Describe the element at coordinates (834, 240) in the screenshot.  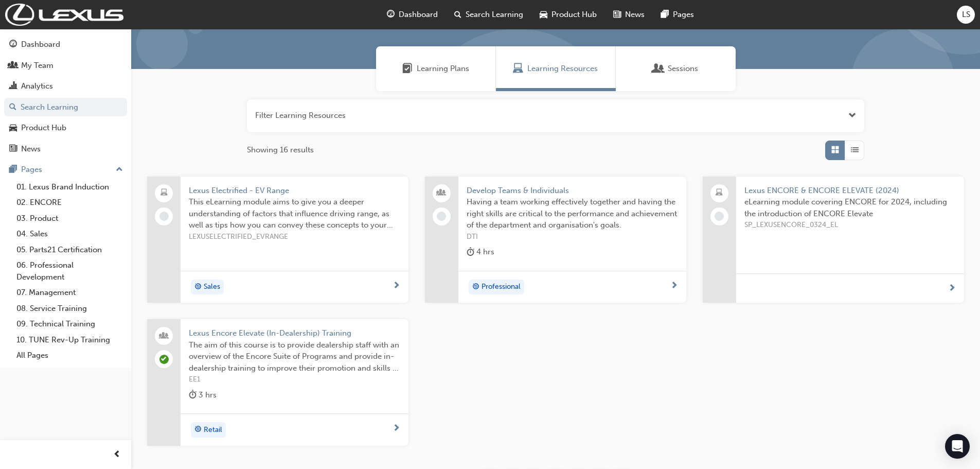
I see `a: Lexus ENCORE & ENCORE ELEVATE (2024)eLearning module covering ENCORE for 2024, including the intr...` at that location.